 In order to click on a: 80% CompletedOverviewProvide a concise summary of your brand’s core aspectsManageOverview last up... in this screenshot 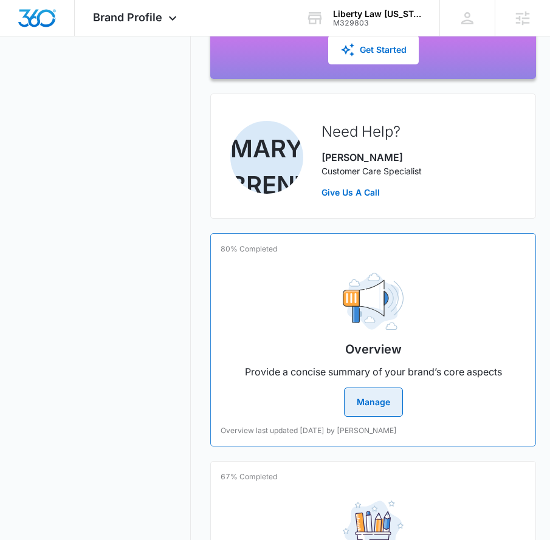, I will do `click(373, 340)`.